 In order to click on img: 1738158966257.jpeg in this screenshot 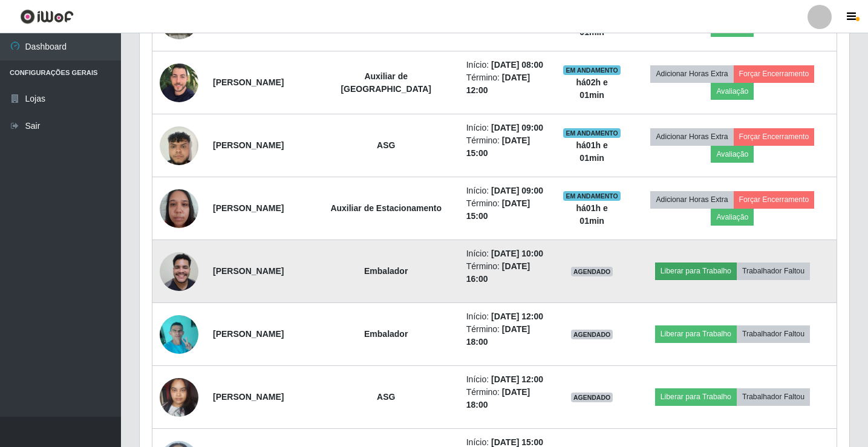, I will do `click(179, 398)`.